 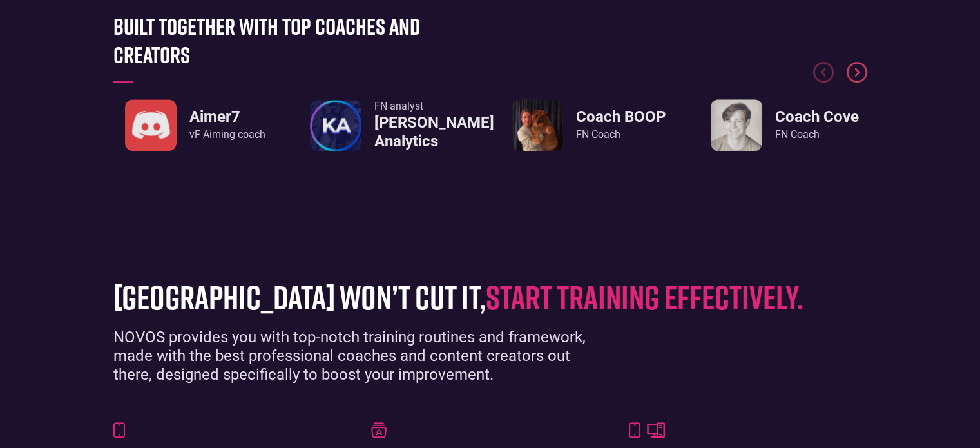 What do you see at coordinates (588, 125) in the screenshot?
I see `a: Coach BOOPFN Coach` at bounding box center [588, 125].